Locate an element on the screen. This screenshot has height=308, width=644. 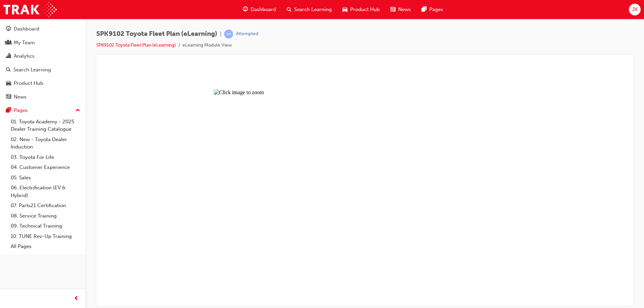
div: Dashboard is located at coordinates (26, 29).